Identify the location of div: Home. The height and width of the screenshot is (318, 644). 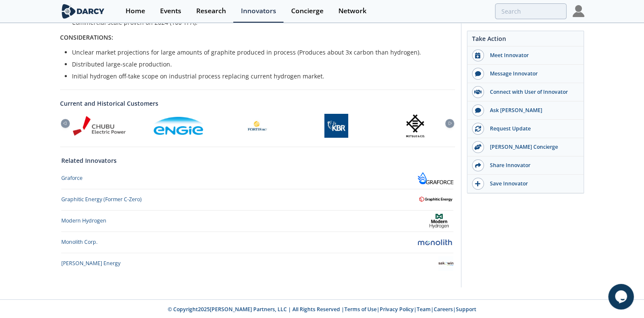
(136, 11).